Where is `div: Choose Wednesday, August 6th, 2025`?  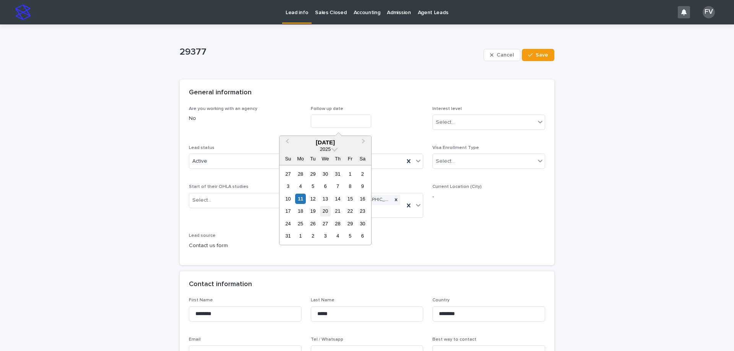 div: Choose Wednesday, August 6th, 2025 is located at coordinates (325, 186).